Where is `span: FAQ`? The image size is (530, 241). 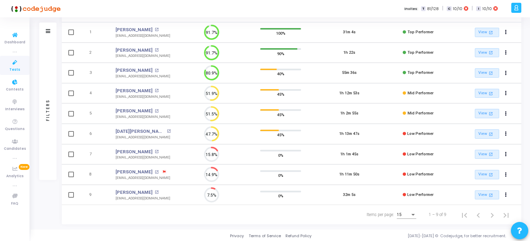 span: FAQ is located at coordinates (15, 203).